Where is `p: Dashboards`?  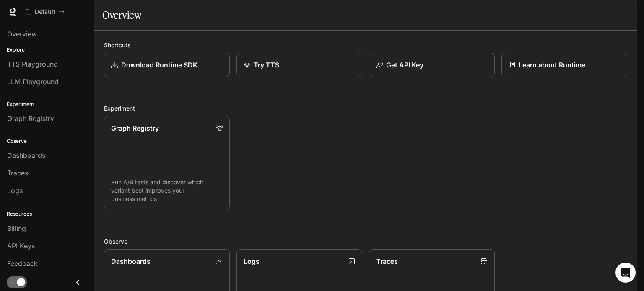 p: Dashboards is located at coordinates (131, 262).